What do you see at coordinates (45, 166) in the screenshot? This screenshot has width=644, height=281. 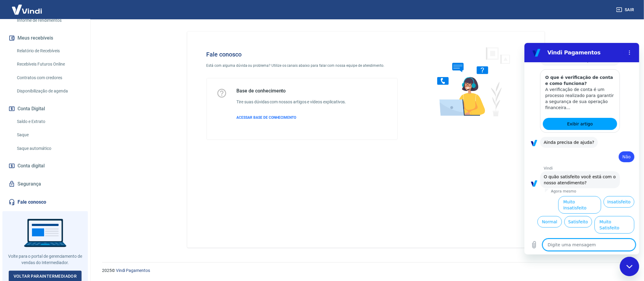 I see `a: Conta digital` at bounding box center [45, 166].